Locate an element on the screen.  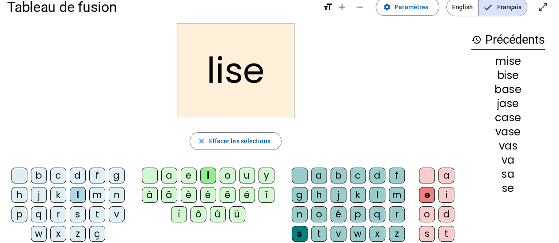
div: ô is located at coordinates (198, 215).